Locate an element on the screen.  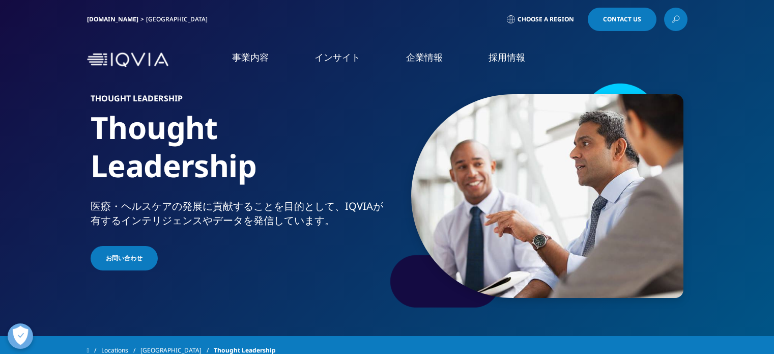
a: 採用情報 is located at coordinates (507, 57).